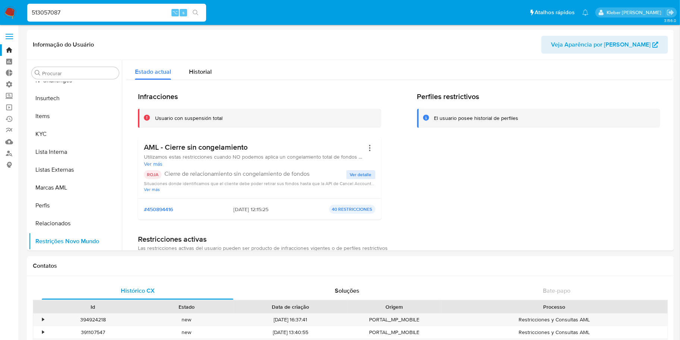  Describe the element at coordinates (557, 291) in the screenshot. I see `span: Bate-papo` at that location.